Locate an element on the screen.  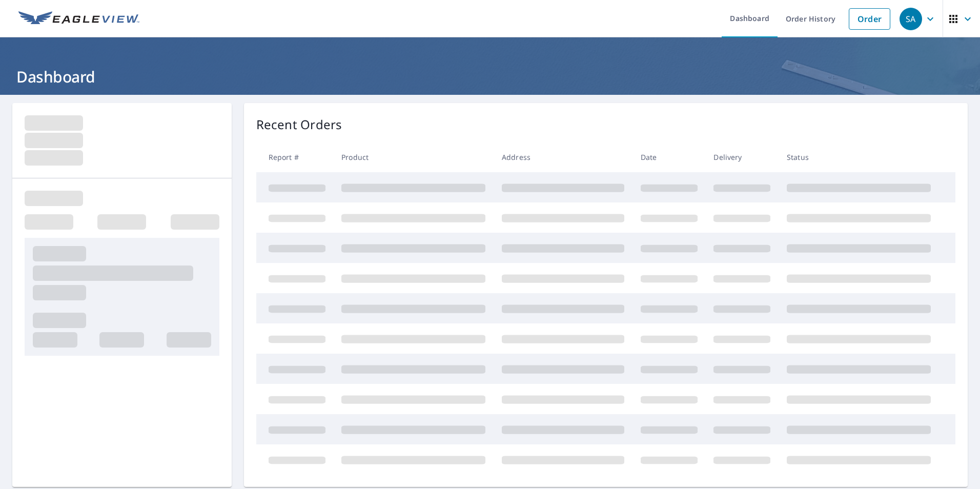
img: EV Logo is located at coordinates (79, 19).